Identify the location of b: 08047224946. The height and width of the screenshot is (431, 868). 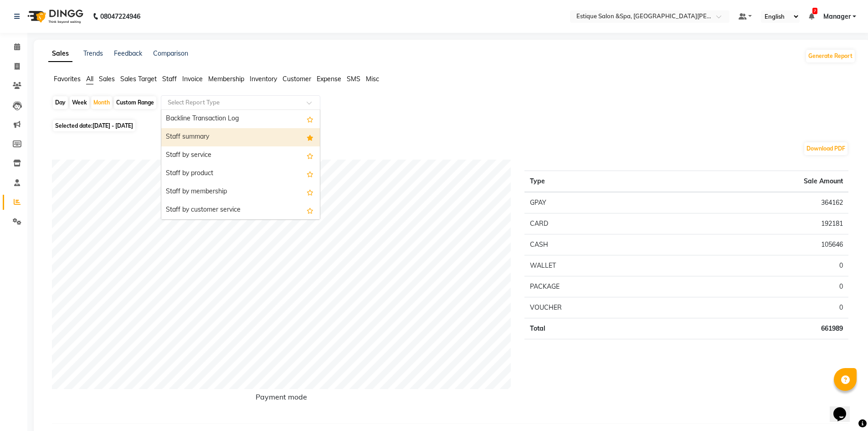
(121, 16).